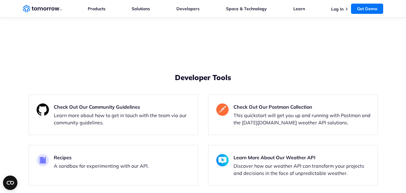  I want to click on a: Home link, so click(42, 9).